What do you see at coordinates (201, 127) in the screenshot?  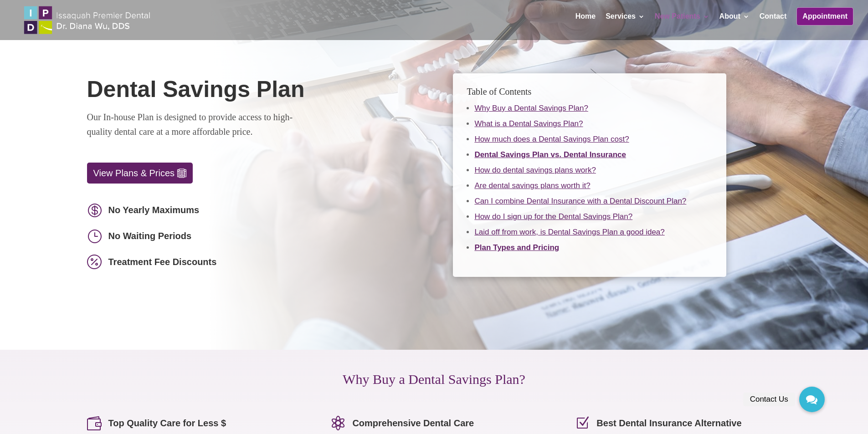 I see `h2: Our In-house Plan is designed to provide access to high-quality dental care at a more affordable ...` at bounding box center [201, 127].